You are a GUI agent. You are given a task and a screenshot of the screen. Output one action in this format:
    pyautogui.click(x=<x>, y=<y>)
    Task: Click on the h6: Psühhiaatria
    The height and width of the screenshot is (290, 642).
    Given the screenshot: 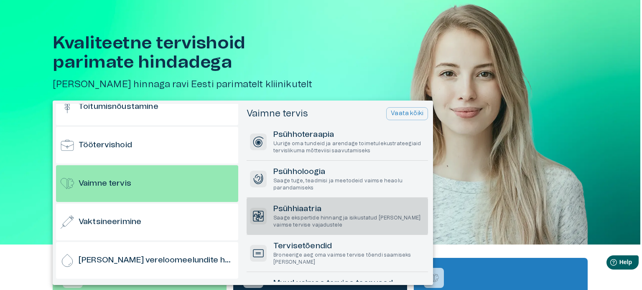 What is the action you would take?
    pyautogui.click(x=349, y=209)
    